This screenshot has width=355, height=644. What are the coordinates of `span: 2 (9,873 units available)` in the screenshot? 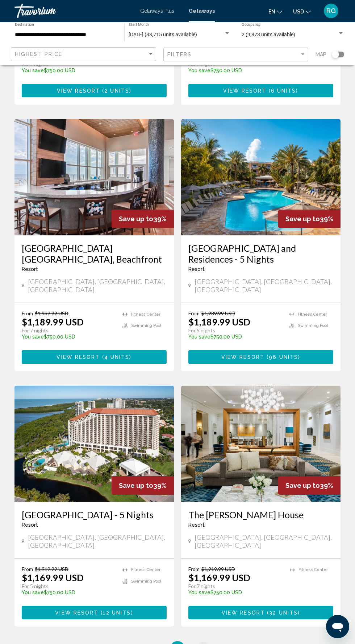 It's located at (269, 35).